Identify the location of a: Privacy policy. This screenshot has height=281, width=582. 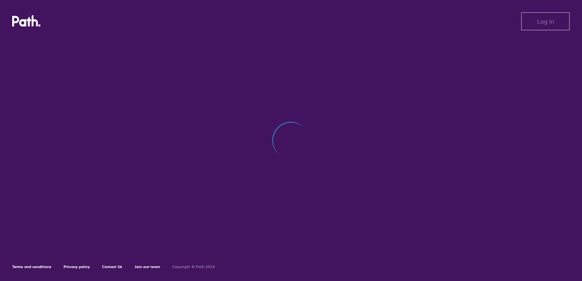
(76, 266).